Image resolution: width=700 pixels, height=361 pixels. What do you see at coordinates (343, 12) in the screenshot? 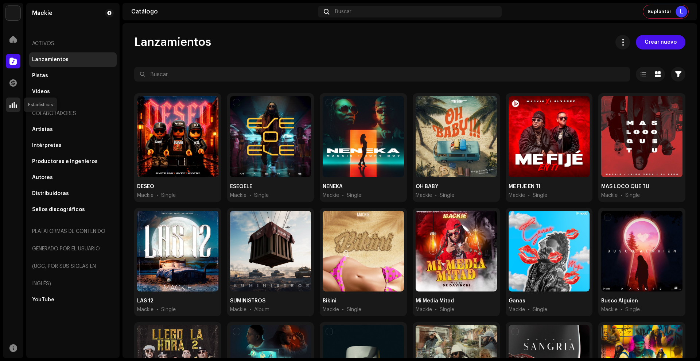
I see `span: Buscar` at bounding box center [343, 12].